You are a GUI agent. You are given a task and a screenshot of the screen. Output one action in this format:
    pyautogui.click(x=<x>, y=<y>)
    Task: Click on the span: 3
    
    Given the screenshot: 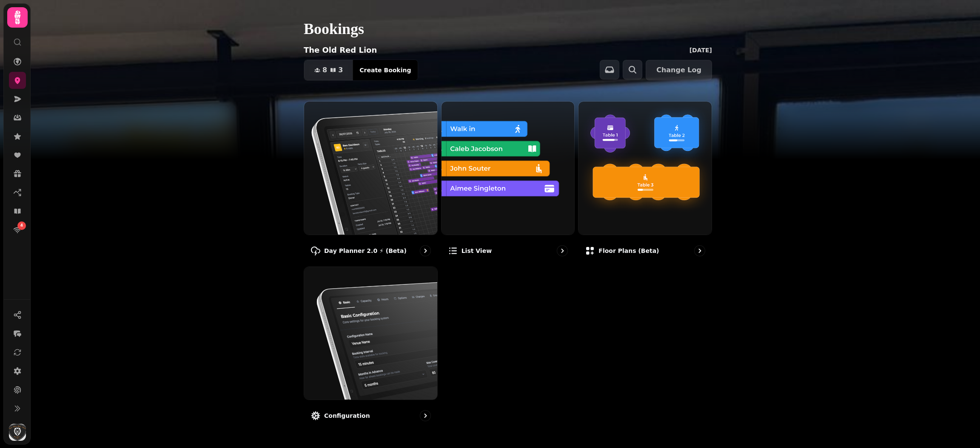 What is the action you would take?
    pyautogui.click(x=340, y=70)
    